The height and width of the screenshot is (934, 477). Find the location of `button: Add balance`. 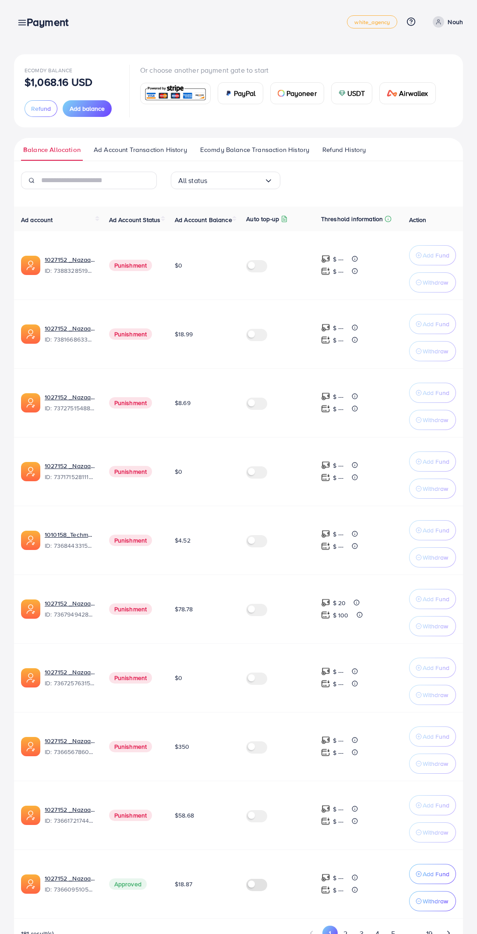

button: Add balance is located at coordinates (87, 109).